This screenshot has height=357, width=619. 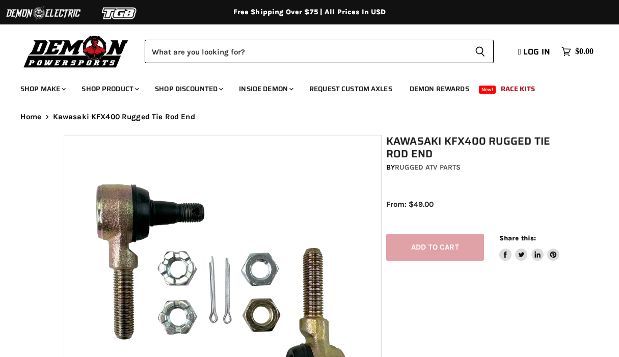 What do you see at coordinates (480, 51) in the screenshot?
I see `button: Search` at bounding box center [480, 51].